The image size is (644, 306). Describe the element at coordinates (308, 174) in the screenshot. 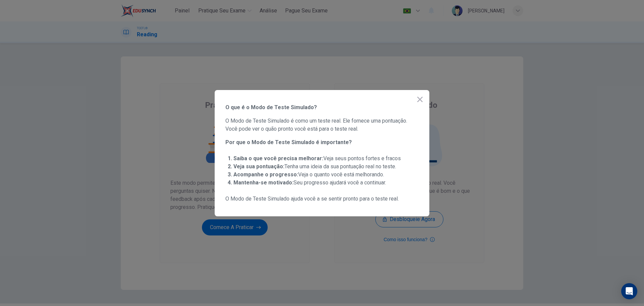

I see `span: Veja o quanto você está melhorando.` at that location.